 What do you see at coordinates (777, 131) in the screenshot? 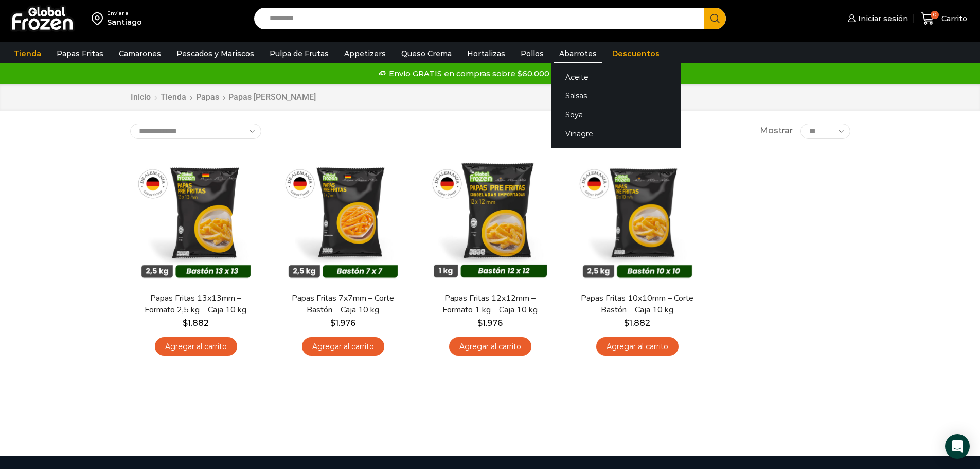
I see `span: Mostrar` at bounding box center [777, 131].